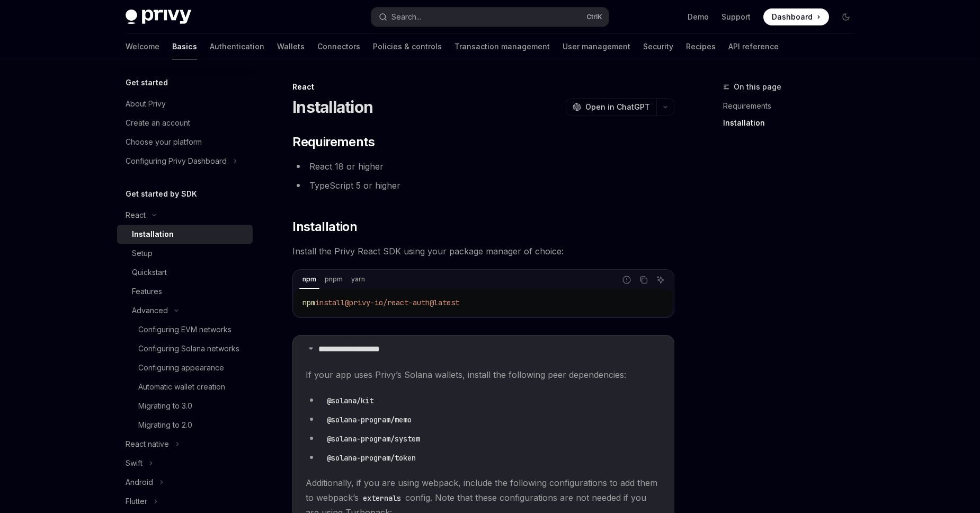 This screenshot has height=513, width=980. What do you see at coordinates (735, 17) in the screenshot?
I see `a: Support` at bounding box center [735, 17].